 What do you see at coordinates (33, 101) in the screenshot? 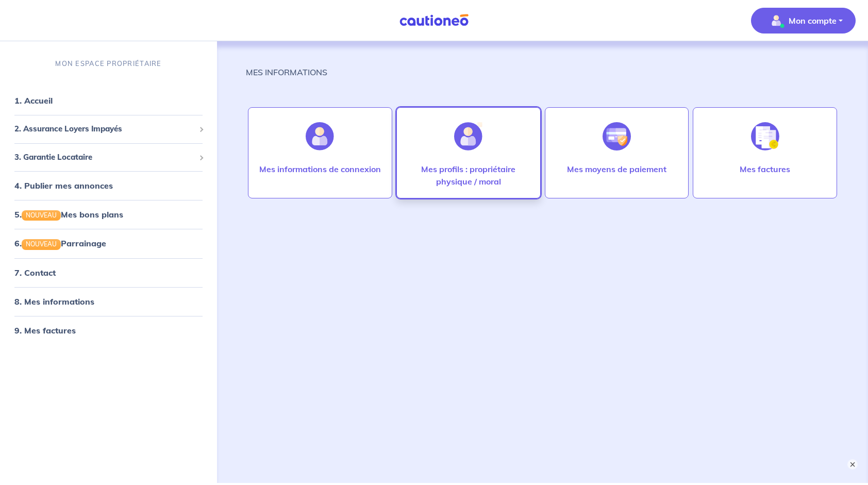
I see `a: 1. Accueil` at bounding box center [33, 101].